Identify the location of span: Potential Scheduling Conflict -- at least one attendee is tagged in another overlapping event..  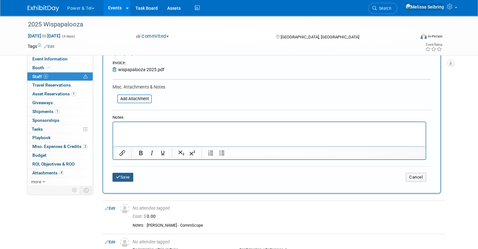
(86, 77).